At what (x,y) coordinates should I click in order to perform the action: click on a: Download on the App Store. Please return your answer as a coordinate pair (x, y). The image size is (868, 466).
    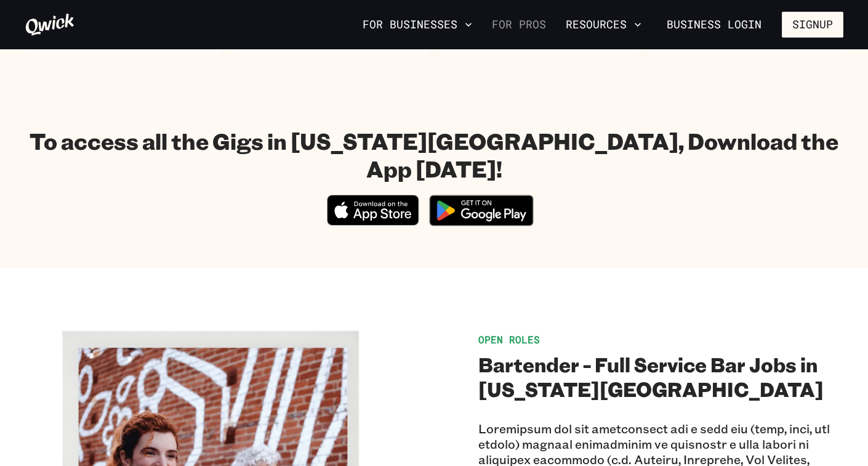
    Looking at the image, I should click on (373, 221).